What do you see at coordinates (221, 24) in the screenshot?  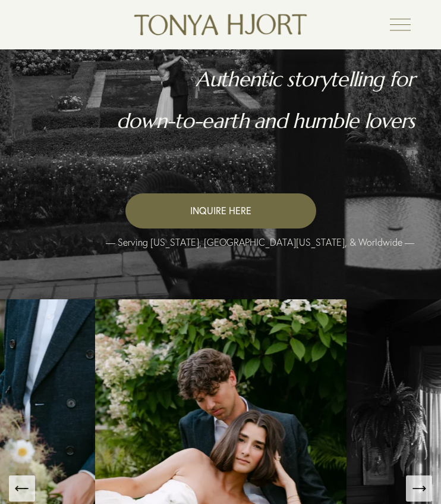 I see `img: Tonya Hjort` at bounding box center [221, 24].